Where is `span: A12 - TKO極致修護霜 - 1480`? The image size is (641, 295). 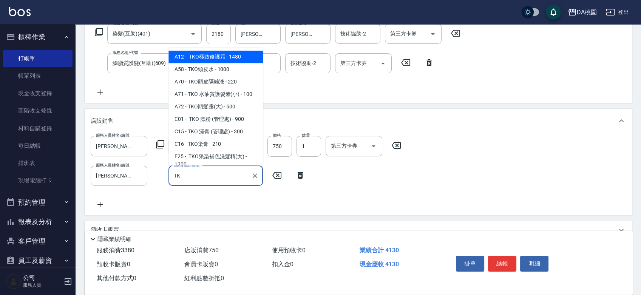
span: A12 - TKO極致修護霜 - 1480 is located at coordinates (216, 57).